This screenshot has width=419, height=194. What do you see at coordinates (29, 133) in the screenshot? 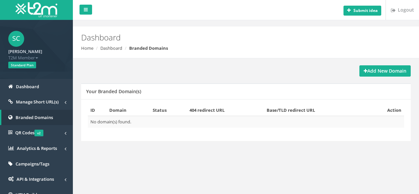
I see `span: QR Codes` at bounding box center [29, 133].